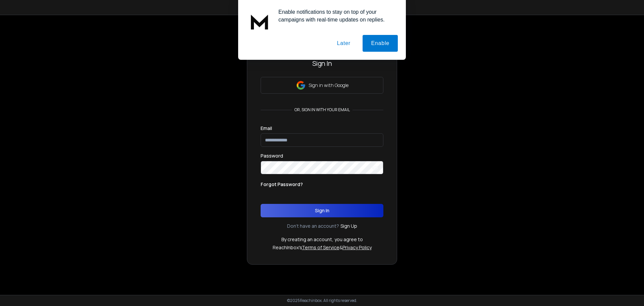 The image size is (644, 306). What do you see at coordinates (322, 210) in the screenshot?
I see `button: Sign In` at bounding box center [322, 210].